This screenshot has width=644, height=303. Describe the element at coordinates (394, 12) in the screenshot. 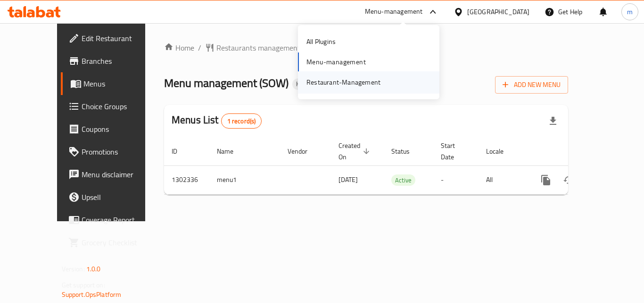

I see `div: Menu-management` at that location.